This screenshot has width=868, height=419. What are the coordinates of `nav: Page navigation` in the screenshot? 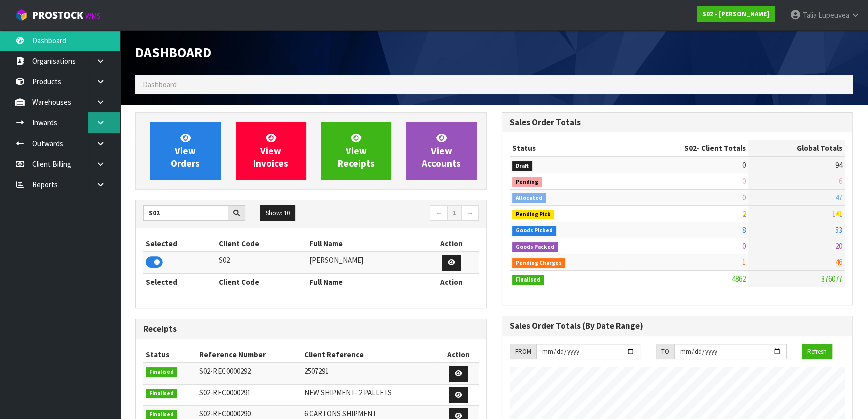 It's located at (399, 214).